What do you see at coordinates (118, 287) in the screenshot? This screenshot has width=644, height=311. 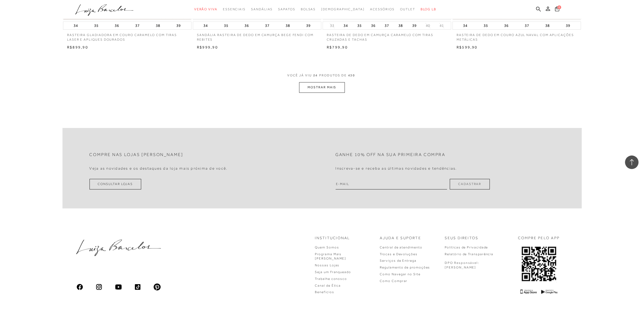 I see `img: youtube_material_rounded` at bounding box center [118, 287].